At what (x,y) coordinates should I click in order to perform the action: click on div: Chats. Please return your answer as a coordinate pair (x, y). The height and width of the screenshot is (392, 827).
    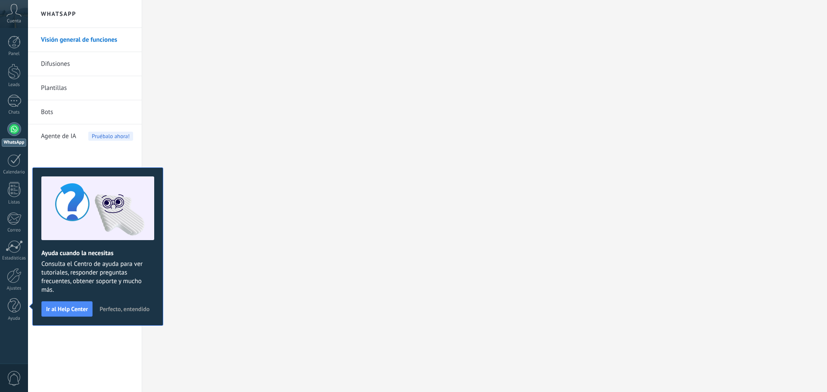
    Looking at the image, I should click on (14, 112).